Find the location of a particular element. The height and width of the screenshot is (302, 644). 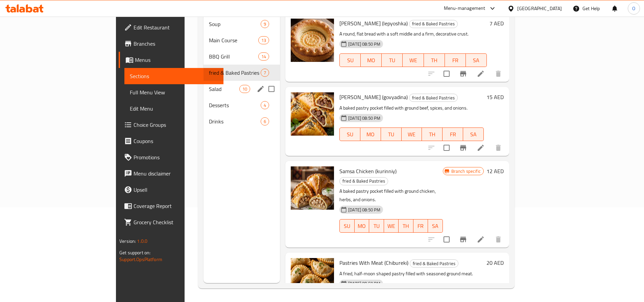

a: Upsell is located at coordinates (171, 190).